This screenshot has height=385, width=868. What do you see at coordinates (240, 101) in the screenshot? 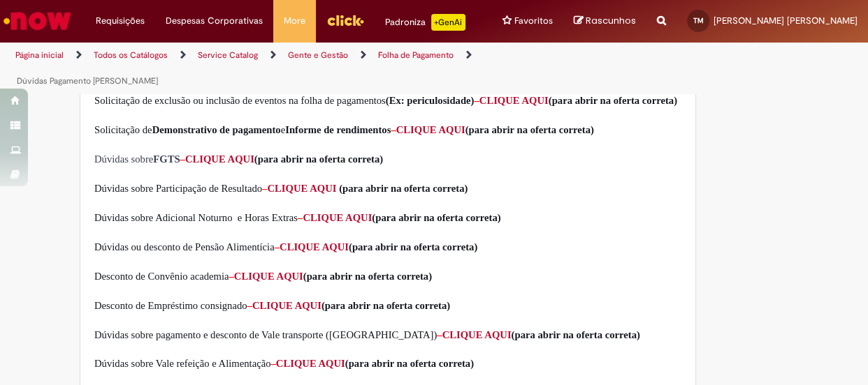
I see `span: Solicitação de exclusão ou inclusão de eventos na folha de pagamentos` at bounding box center [240, 101].